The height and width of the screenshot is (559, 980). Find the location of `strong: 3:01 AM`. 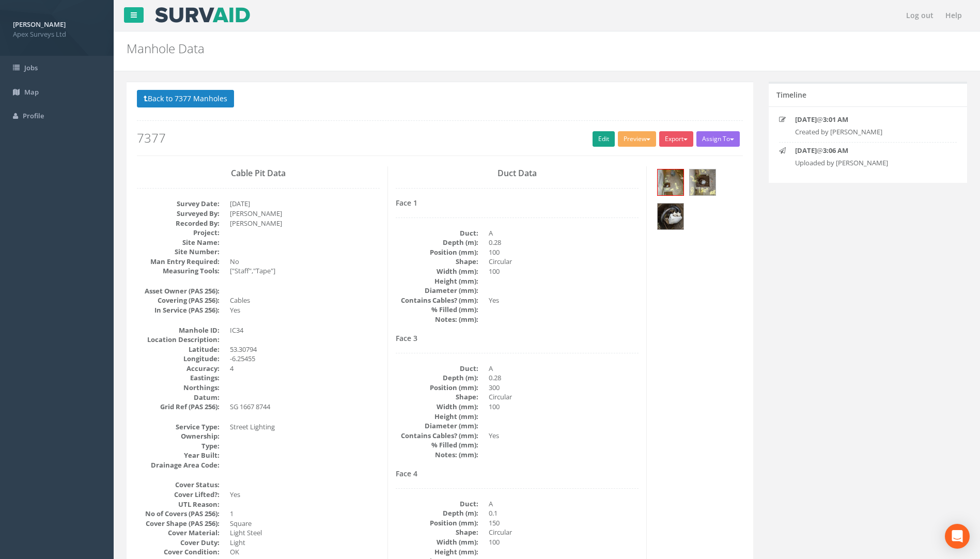

strong: 3:01 AM is located at coordinates (835, 119).